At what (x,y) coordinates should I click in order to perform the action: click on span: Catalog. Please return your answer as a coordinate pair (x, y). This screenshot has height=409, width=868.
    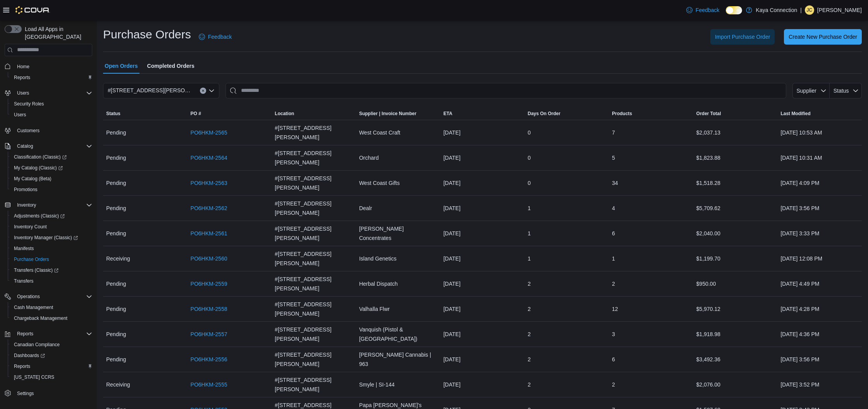
    Looking at the image, I should click on (53, 146).